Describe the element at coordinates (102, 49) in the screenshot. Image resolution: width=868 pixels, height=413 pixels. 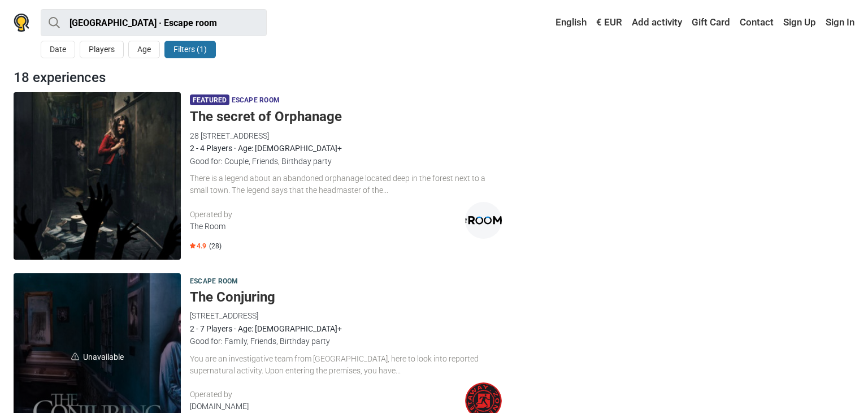
I see `button: Players` at that location.